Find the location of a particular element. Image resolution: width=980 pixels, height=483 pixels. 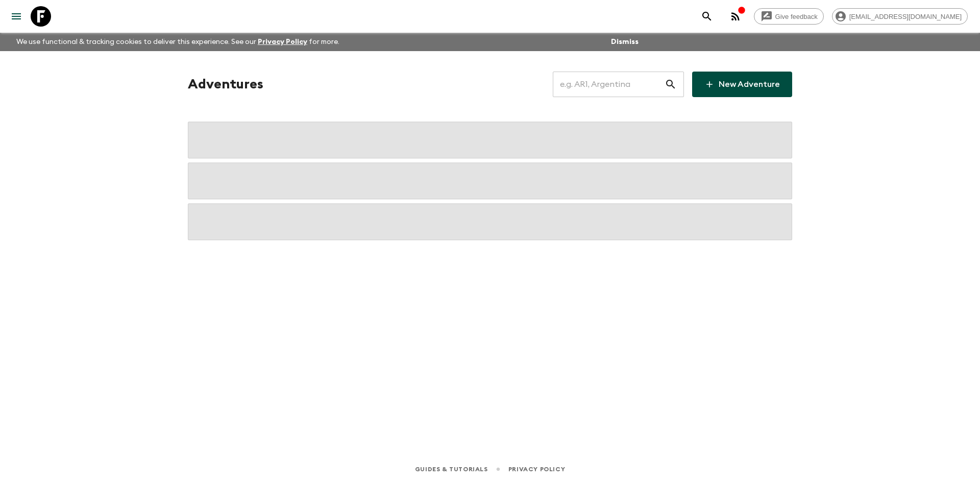

h1: Adventures is located at coordinates (226, 84).